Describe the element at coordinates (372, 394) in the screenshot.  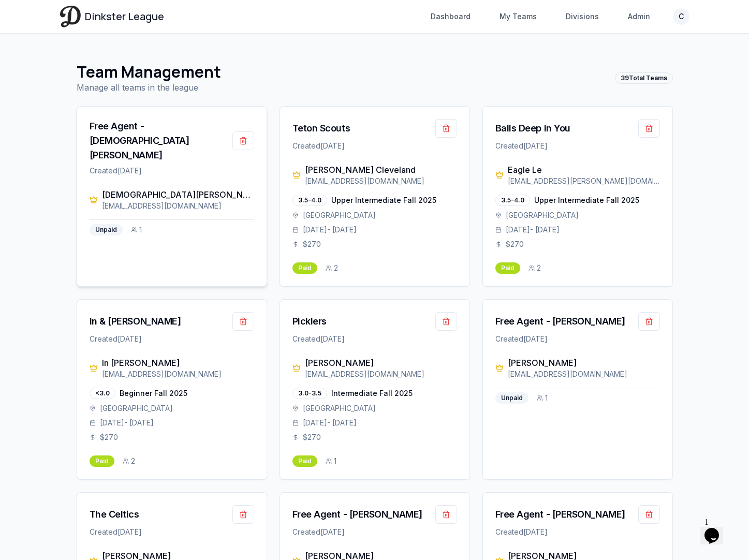
I see `span: Intermediate Fall 2025` at that location.